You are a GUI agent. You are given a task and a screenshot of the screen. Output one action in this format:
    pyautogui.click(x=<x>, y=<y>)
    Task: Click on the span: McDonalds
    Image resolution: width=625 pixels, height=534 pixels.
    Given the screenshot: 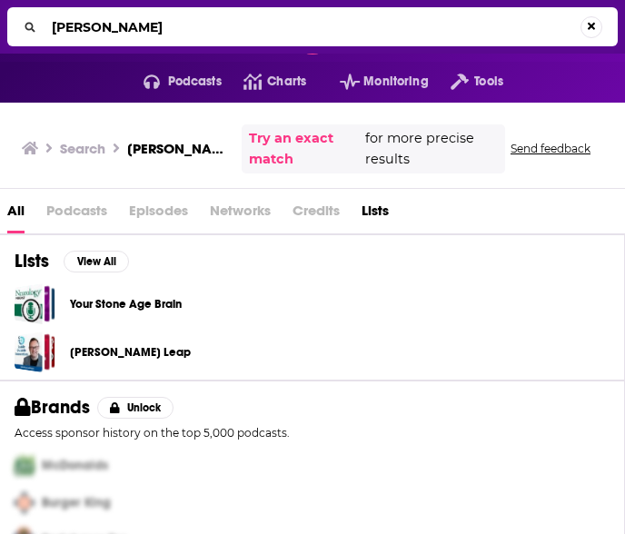 What is the action you would take?
    pyautogui.click(x=74, y=465)
    